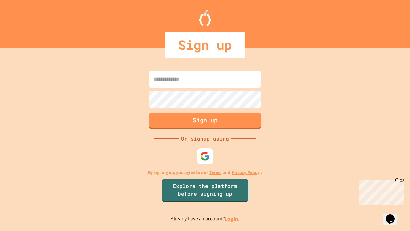 The image size is (410, 231). Describe the element at coordinates (205, 219) in the screenshot. I see `p: Already have an account?` at that location.